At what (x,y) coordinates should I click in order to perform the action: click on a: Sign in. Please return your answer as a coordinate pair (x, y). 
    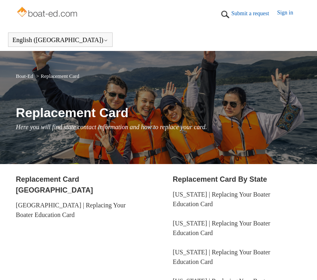
    Looking at the image, I should click on (289, 14).